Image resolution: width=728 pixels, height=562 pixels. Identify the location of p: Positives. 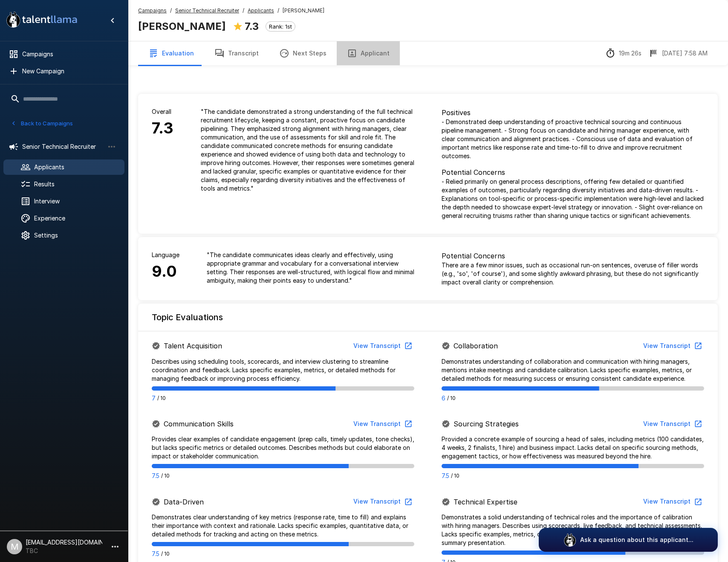
(572, 113).